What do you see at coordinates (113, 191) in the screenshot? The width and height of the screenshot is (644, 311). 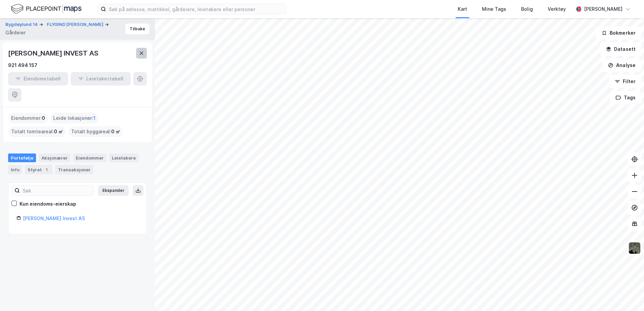 I see `button: Ekspander` at bounding box center [113, 191].